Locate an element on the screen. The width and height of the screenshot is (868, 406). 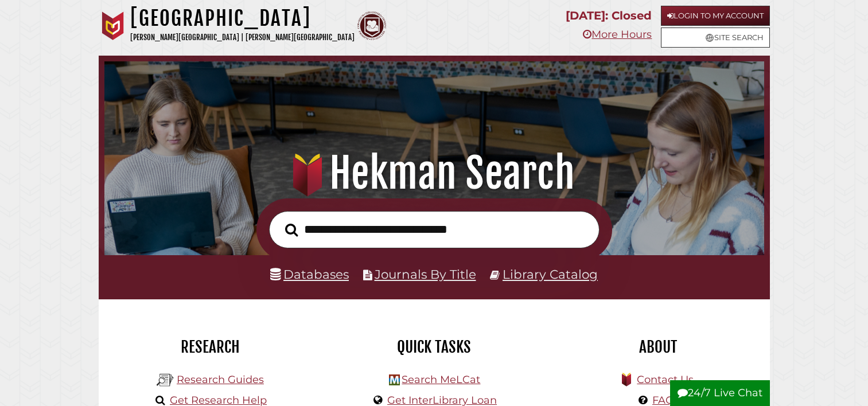
a: Library Catalog is located at coordinates (550, 274).